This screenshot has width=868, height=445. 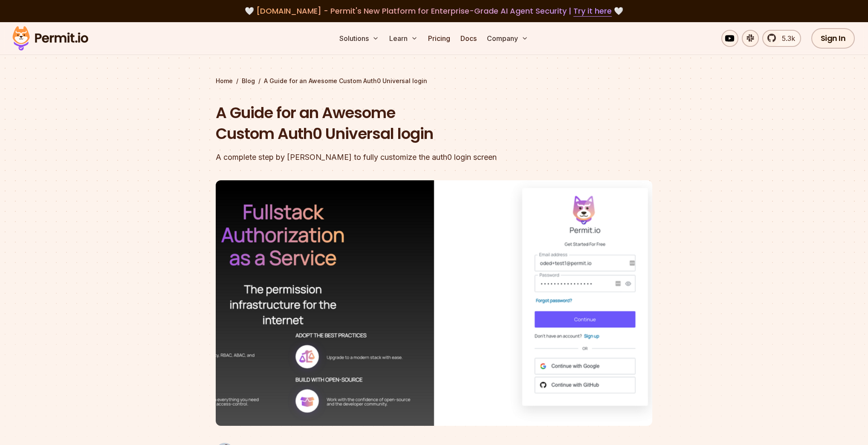 I want to click on a: Docs, so click(x=469, y=38).